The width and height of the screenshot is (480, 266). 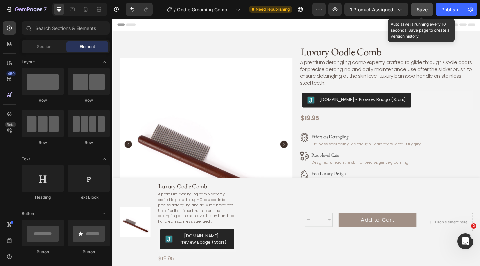 What do you see at coordinates (45, 9) in the screenshot?
I see `p: 7` at bounding box center [45, 9].